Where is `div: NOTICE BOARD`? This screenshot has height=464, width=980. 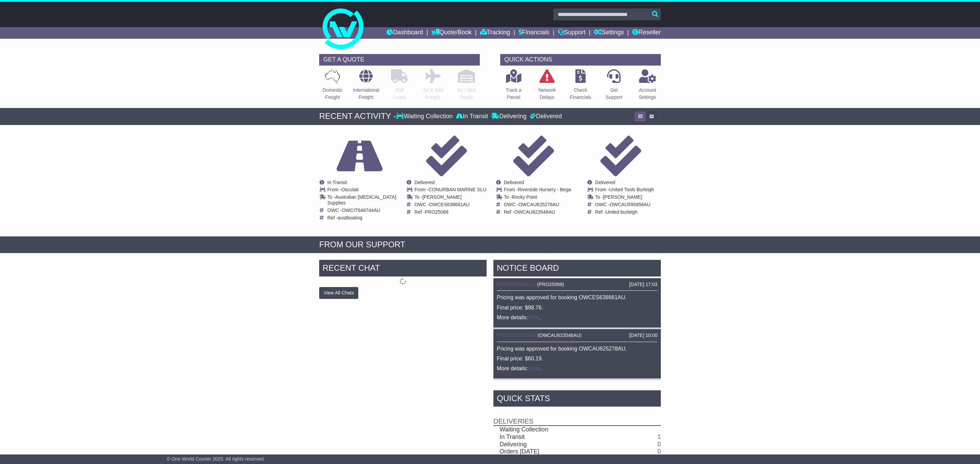 div: NOTICE BOARD is located at coordinates (577, 269).